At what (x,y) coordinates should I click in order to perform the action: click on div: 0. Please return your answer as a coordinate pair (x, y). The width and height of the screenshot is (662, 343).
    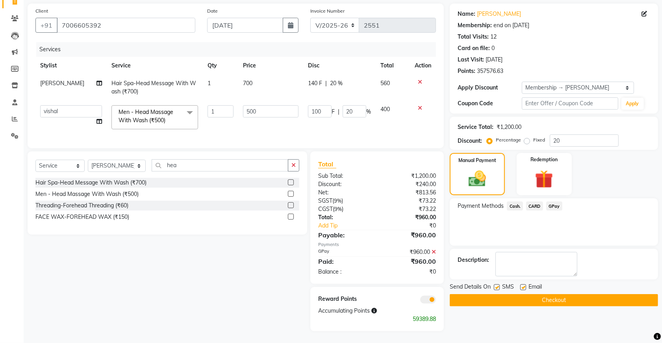
    Looking at the image, I should click on (493, 48).